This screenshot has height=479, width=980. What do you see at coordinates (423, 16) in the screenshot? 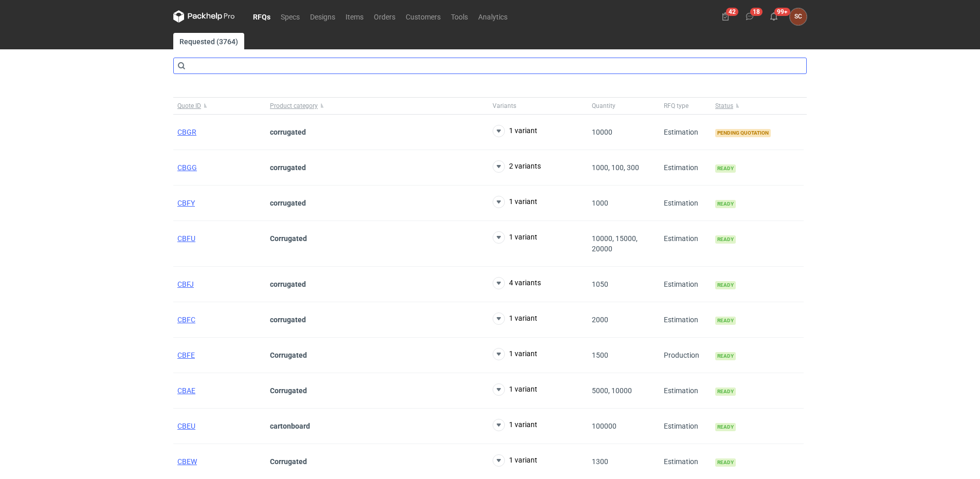
I see `a: Customers` at bounding box center [423, 16].